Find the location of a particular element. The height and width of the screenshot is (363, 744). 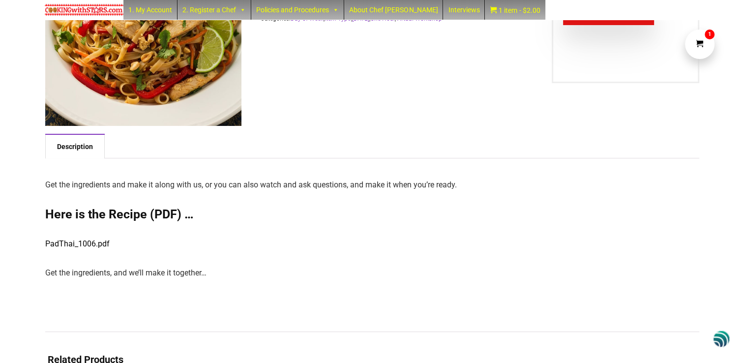

h2: Here is the Recipe (PDF) … is located at coordinates (372, 214).